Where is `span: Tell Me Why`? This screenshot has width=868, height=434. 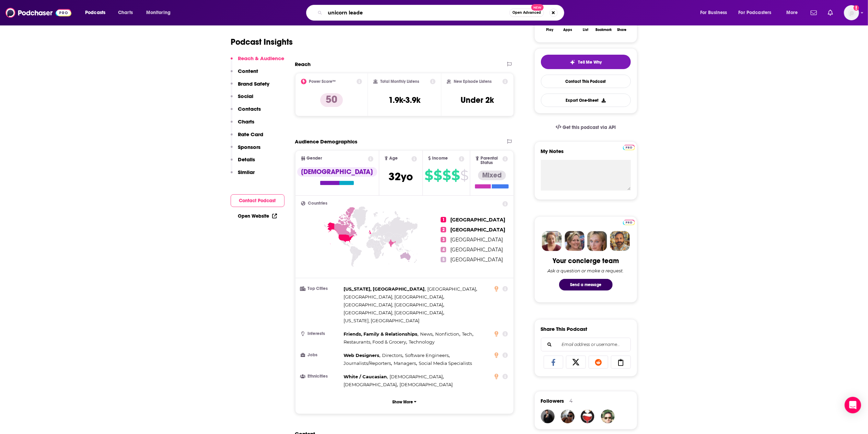 span: Tell Me Why is located at coordinates (590, 62).